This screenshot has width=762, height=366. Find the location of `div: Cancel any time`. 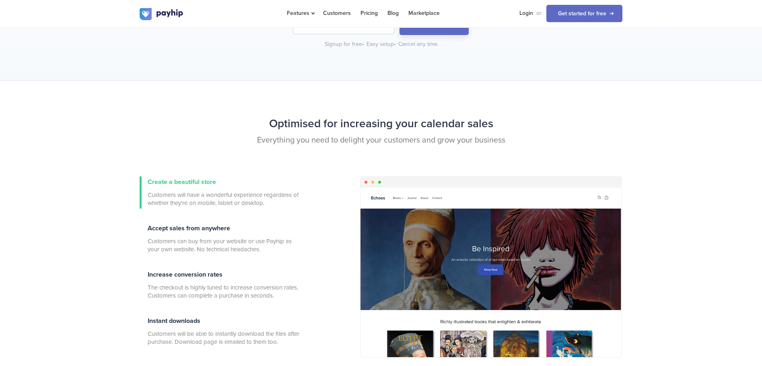

div: Cancel any time is located at coordinates (418, 44).